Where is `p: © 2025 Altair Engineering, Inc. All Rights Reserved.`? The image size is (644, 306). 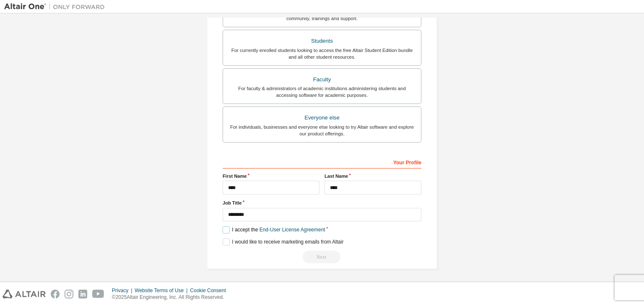
p: © 2025 Altair Engineering, Inc. All Rights Reserved. is located at coordinates (171, 297).